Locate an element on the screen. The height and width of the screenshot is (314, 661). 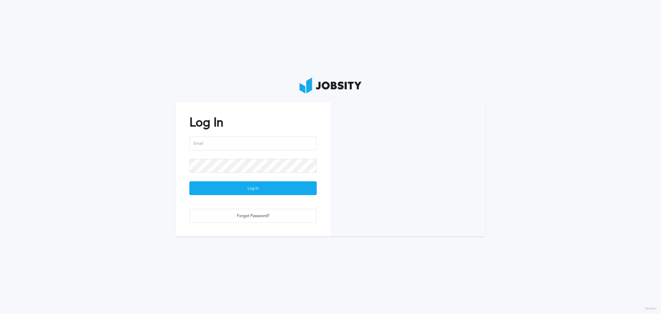
button: Forgot Password? is located at coordinates (253, 216).